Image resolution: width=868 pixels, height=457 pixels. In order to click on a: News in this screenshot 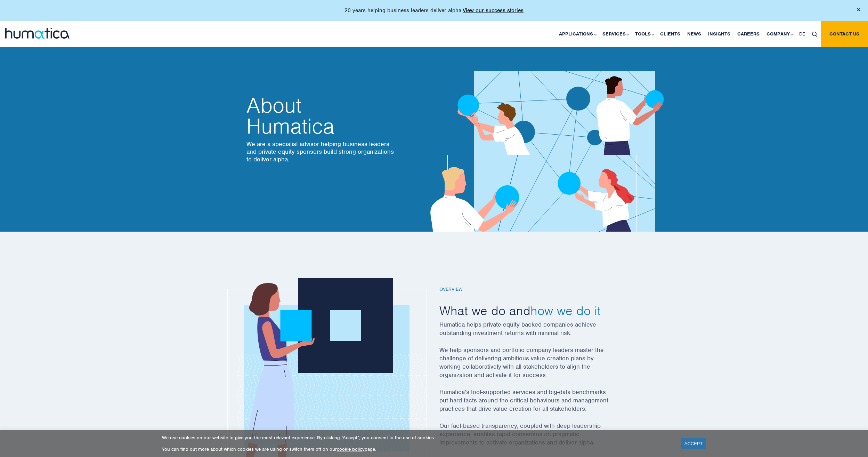, I will do `click(694, 34)`.